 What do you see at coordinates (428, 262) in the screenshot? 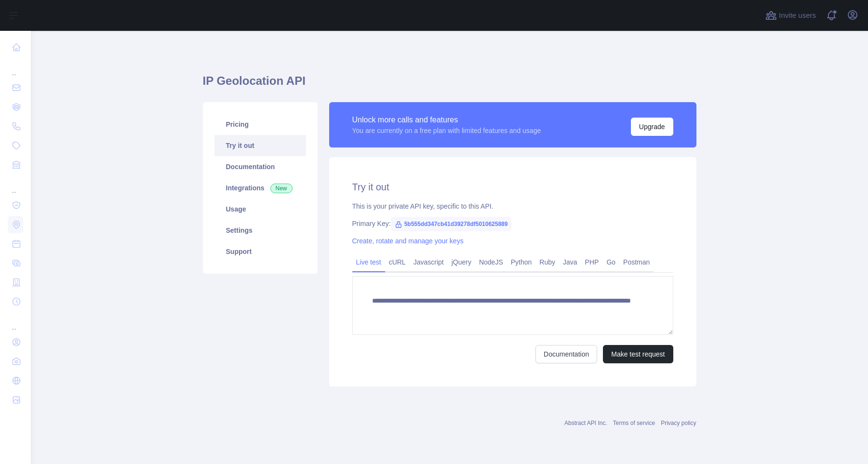
I see `a: Javascript` at bounding box center [428, 262].